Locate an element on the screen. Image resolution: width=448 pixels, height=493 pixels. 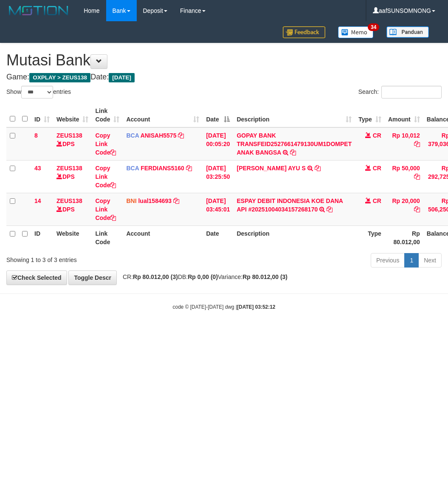
h1: Mutasi Bank is located at coordinates (224, 60).